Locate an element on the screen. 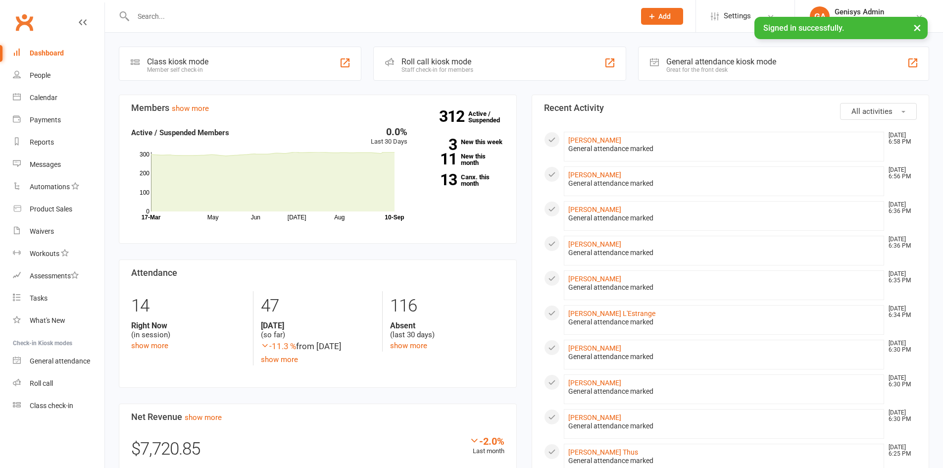  div: Last 30 Days is located at coordinates (389, 137).